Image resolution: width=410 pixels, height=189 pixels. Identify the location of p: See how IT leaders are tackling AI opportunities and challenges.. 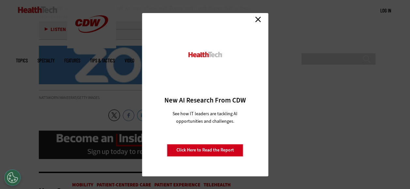
(205, 117).